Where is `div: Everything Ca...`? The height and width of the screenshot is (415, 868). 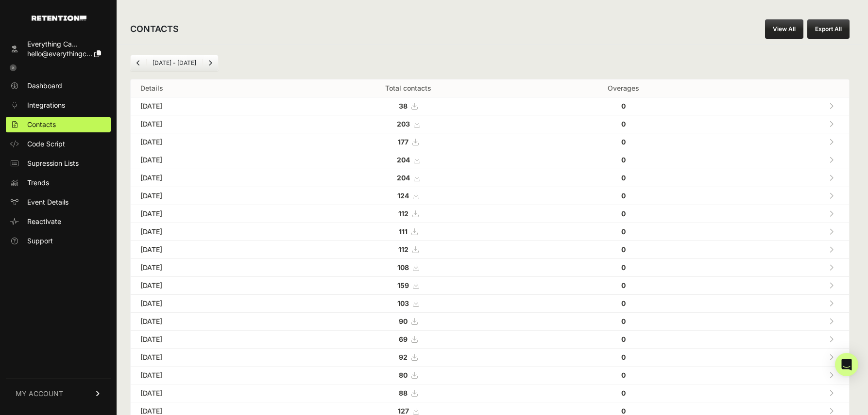 div: Everything Ca... is located at coordinates (64, 44).